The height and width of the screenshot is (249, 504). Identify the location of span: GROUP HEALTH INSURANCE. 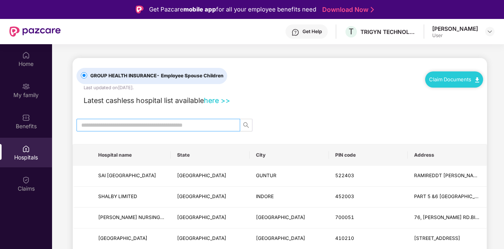
(157, 76).